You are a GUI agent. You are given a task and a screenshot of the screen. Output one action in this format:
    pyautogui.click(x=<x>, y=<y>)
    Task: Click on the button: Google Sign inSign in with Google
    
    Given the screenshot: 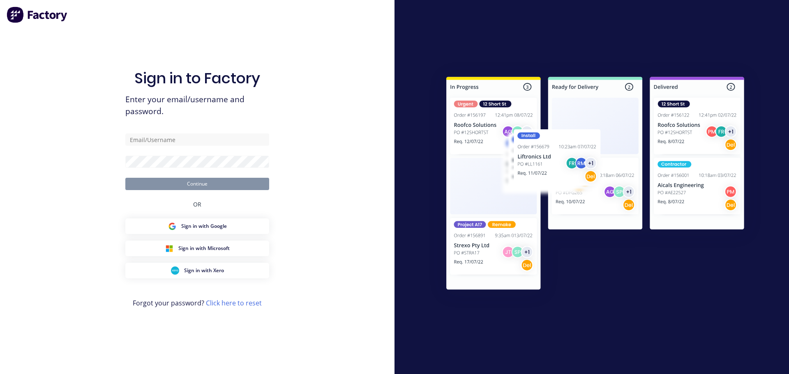 What is the action you would take?
    pyautogui.click(x=197, y=226)
    